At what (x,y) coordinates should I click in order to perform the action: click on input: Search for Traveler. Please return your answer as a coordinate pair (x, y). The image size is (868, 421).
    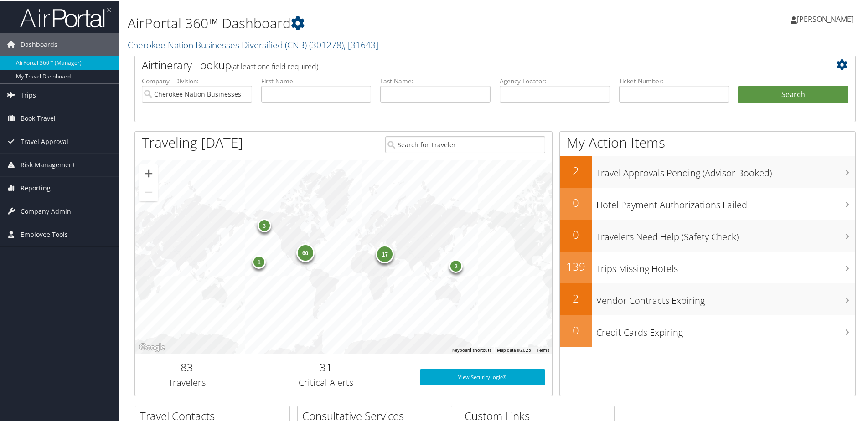
    Looking at the image, I should click on (465, 143).